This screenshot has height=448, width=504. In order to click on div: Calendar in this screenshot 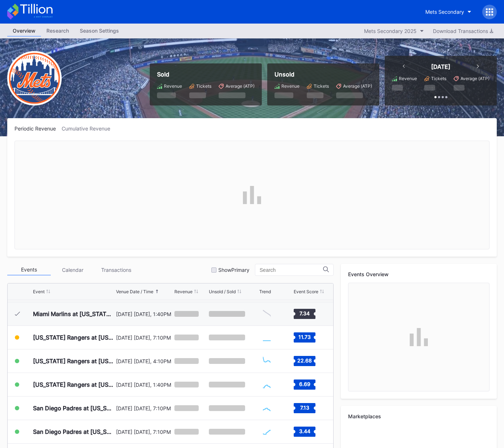, I will do `click(72, 270)`.